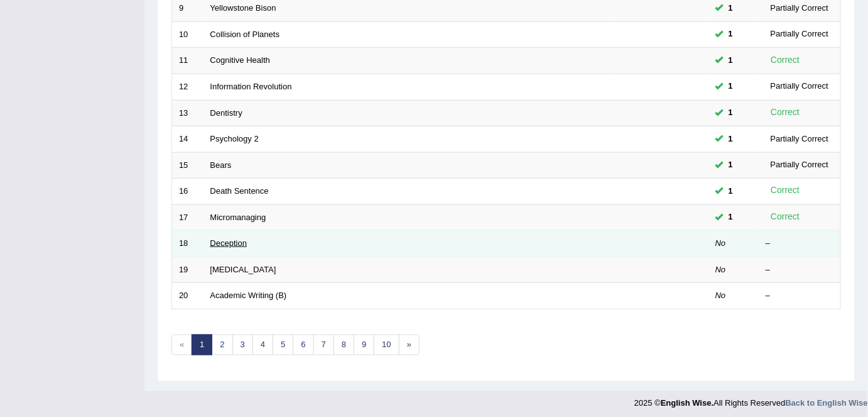  What do you see at coordinates (238, 217) in the screenshot?
I see `a: Micromanaging` at bounding box center [238, 217].